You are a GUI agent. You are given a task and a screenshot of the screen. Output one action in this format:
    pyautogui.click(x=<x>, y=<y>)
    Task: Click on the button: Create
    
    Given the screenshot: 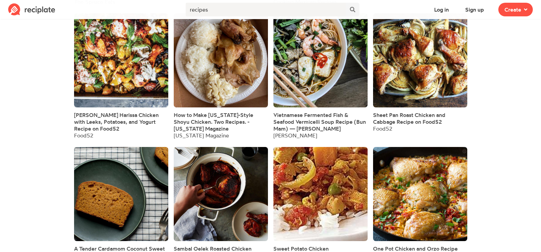 What is the action you would take?
    pyautogui.click(x=516, y=10)
    